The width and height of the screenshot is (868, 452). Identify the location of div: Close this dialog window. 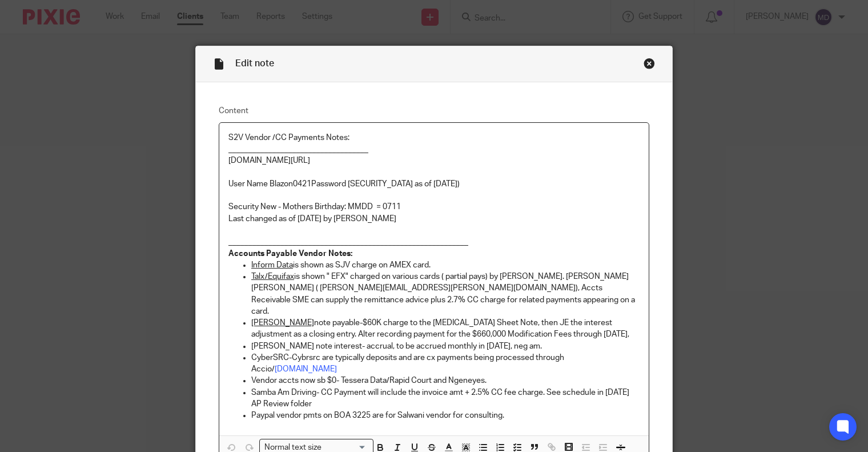
(649, 63).